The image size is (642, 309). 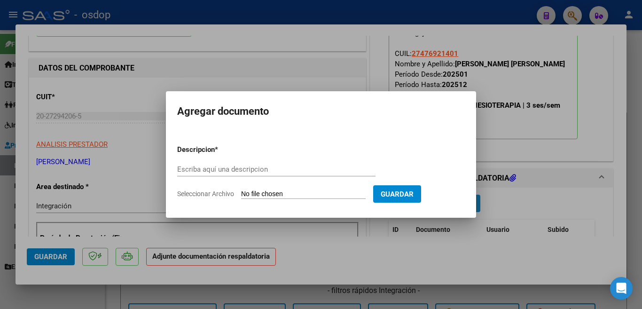 I want to click on h2: Agregar documento, so click(x=321, y=111).